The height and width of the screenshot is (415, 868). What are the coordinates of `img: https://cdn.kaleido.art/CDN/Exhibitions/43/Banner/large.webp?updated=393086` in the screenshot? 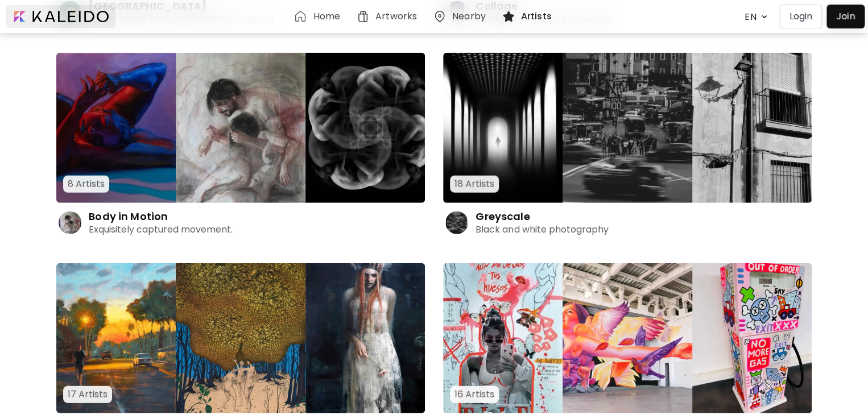 It's located at (241, 128).